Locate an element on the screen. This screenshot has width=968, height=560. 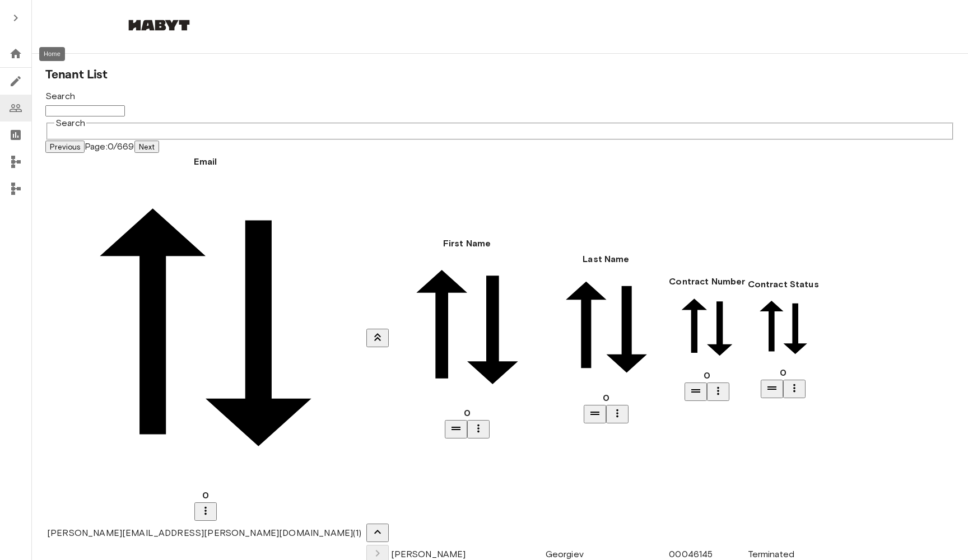
div: Email is located at coordinates (205, 162).